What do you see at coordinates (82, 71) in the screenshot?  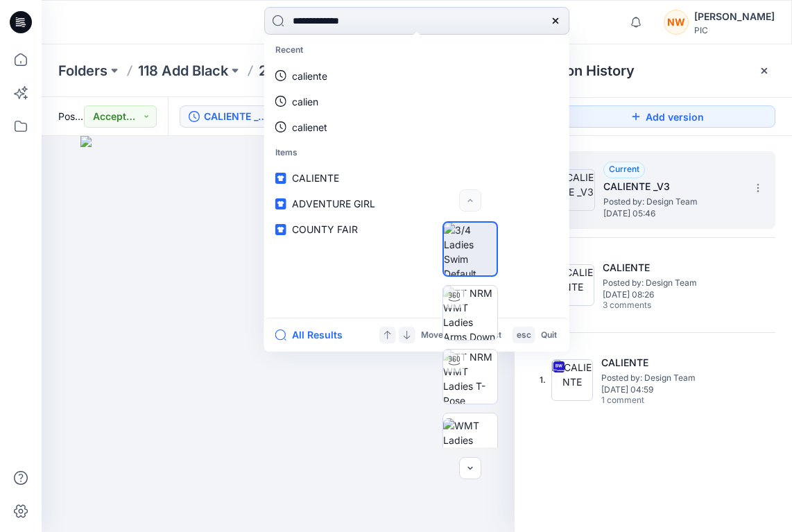 I see `a: Folders` at bounding box center [82, 71].